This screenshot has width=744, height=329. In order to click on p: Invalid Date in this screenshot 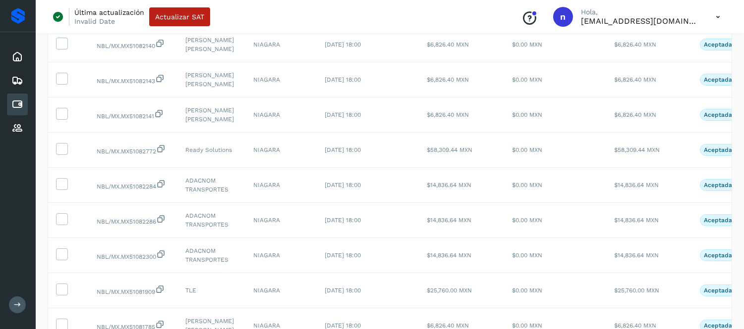, I will do `click(95, 21)`.